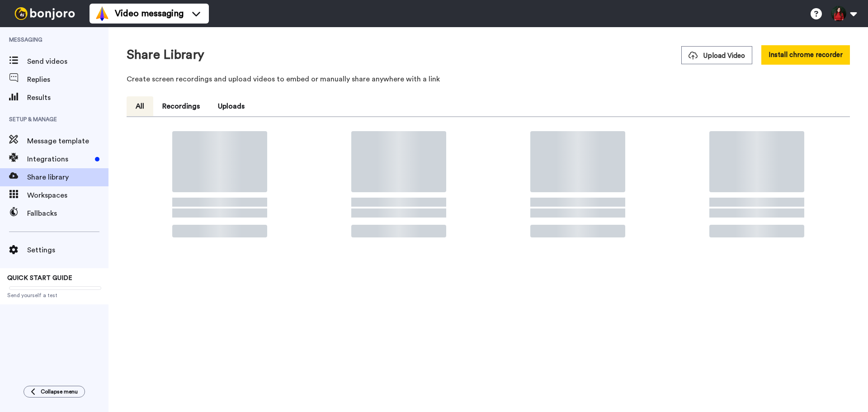 This screenshot has width=868, height=412. What do you see at coordinates (805, 54) in the screenshot?
I see `button: Install chrome recorder` at bounding box center [805, 54].